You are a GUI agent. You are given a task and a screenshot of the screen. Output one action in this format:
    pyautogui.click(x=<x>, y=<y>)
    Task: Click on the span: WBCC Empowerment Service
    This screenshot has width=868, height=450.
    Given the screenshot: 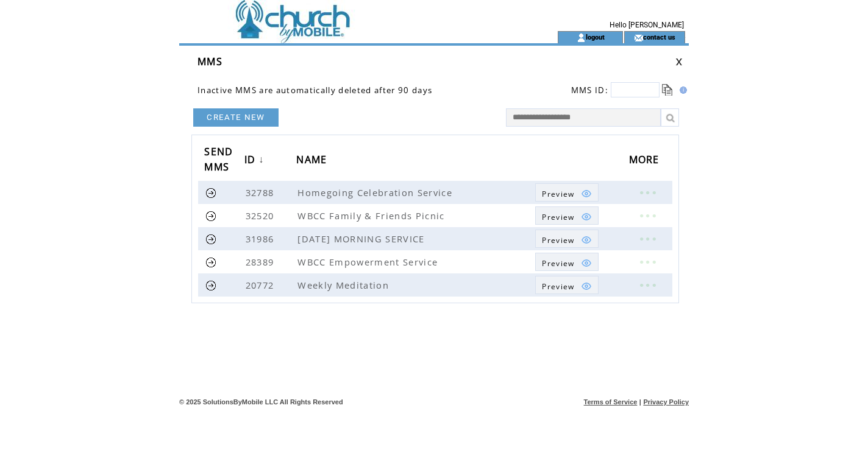 What is the action you would take?
    pyautogui.click(x=368, y=262)
    